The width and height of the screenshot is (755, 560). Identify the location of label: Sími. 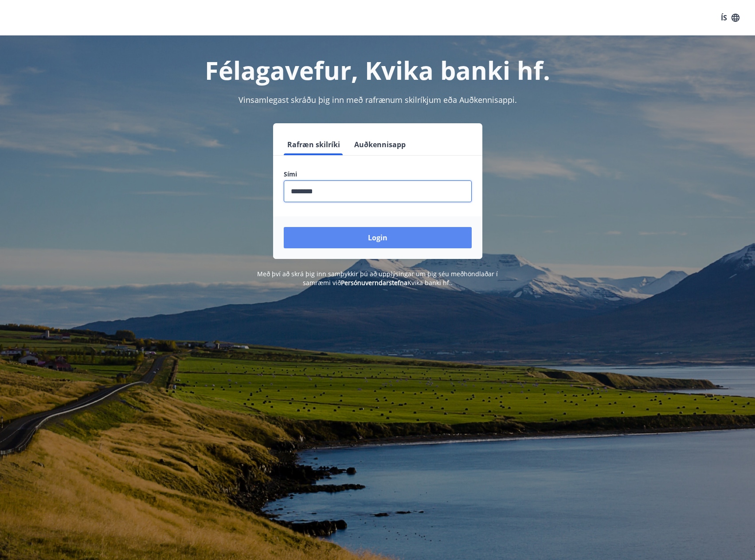
(378, 174).